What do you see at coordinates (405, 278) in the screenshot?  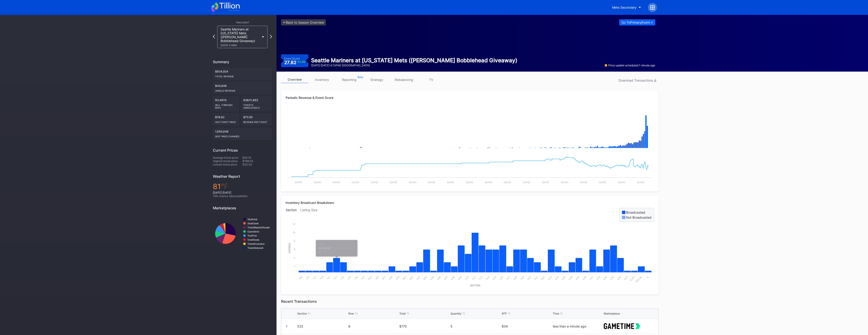 I see `text: 501` at bounding box center [405, 278].